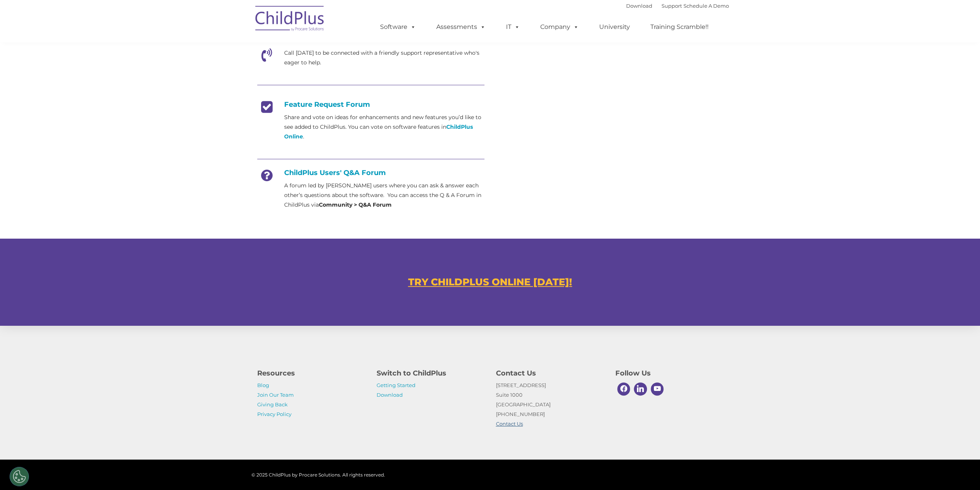 The image size is (980, 490). What do you see at coordinates (384, 127) in the screenshot?
I see `p: Share and vote on ideas for enhancements and new features you’d like to see added to ChildPlus. Y...` at bounding box center [384, 127].